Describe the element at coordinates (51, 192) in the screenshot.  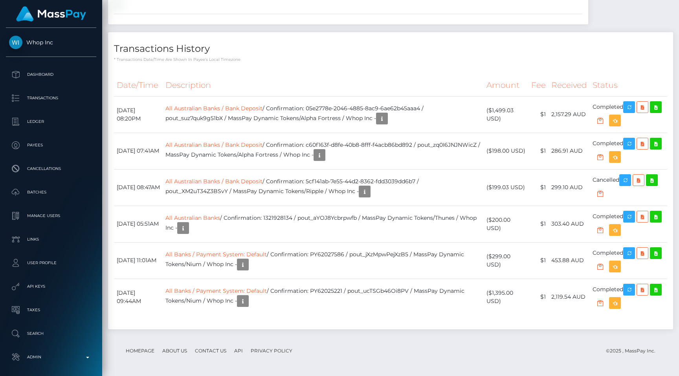
I see `a: Batches` at that location.